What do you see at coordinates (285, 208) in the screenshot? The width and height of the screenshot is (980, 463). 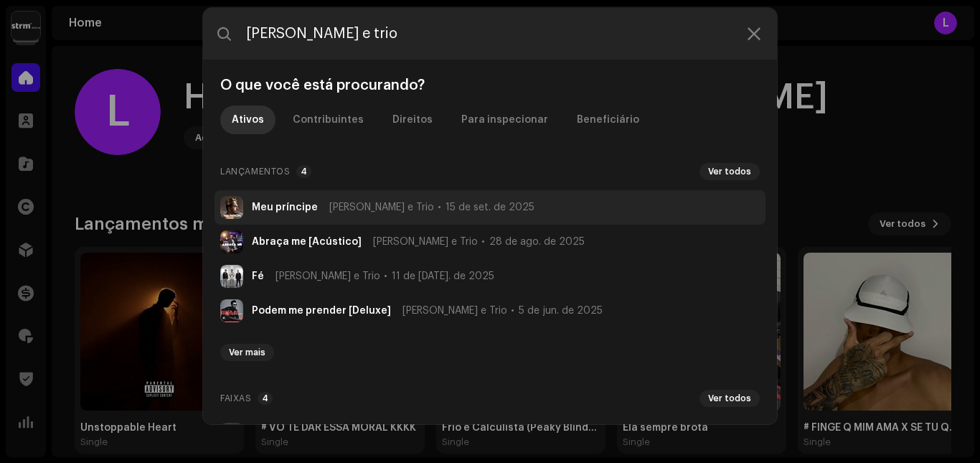 I see `strong: Meu príncipe` at bounding box center [285, 208].